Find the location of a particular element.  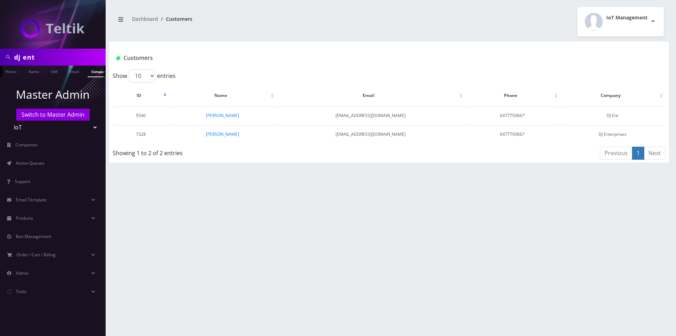

span: Companies is located at coordinates (26, 144).